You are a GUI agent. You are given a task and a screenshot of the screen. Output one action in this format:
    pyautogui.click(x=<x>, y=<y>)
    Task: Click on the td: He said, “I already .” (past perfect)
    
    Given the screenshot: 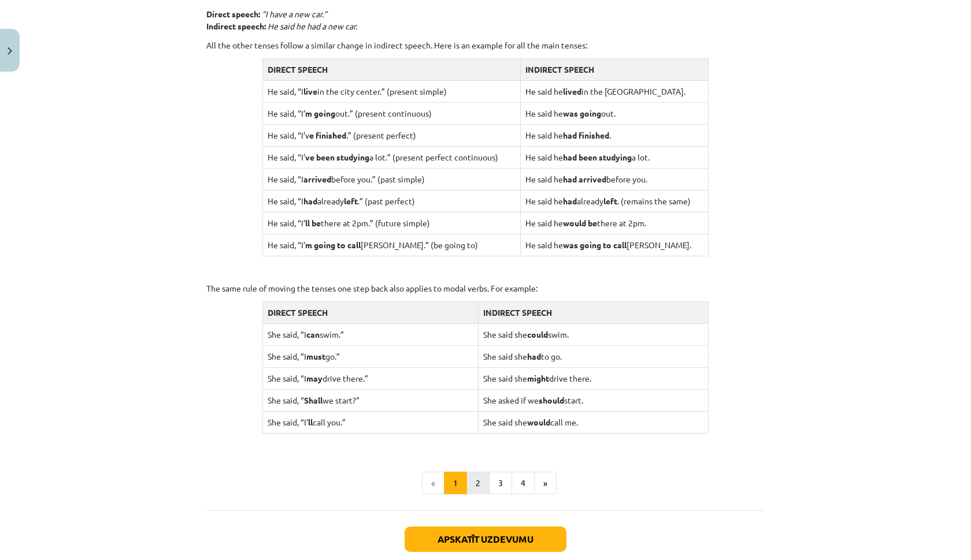 What is the action you would take?
    pyautogui.click(x=391, y=201)
    